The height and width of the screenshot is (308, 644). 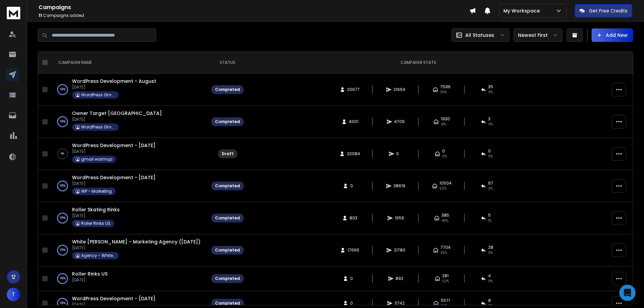 I want to click on span: T, so click(x=13, y=294).